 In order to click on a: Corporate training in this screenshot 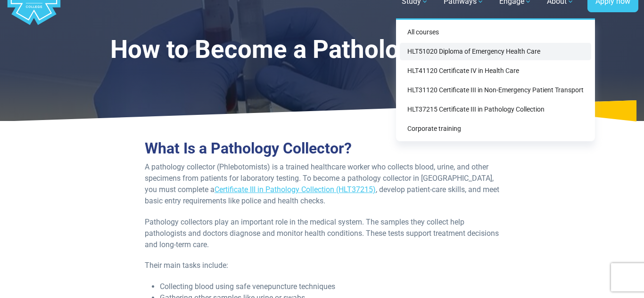, I will do `click(495, 129)`.